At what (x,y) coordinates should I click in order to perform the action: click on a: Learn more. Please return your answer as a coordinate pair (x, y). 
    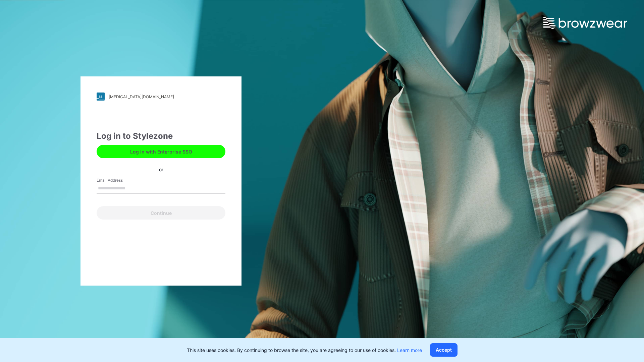
    Looking at the image, I should click on (409, 350).